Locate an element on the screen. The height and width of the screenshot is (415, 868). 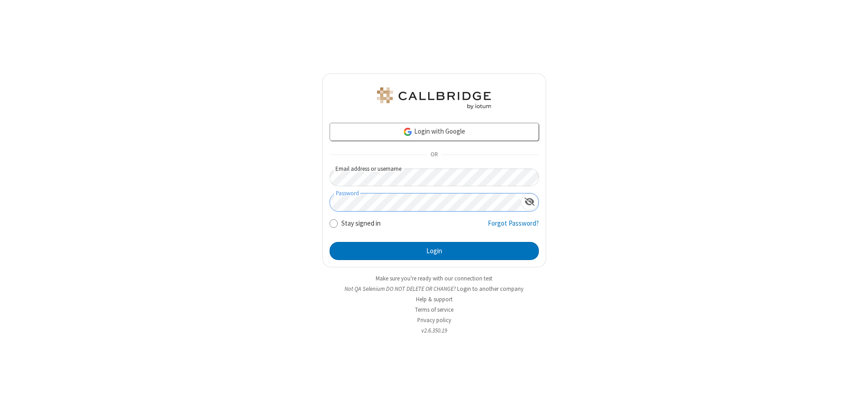
span: OR is located at coordinates (434, 155).